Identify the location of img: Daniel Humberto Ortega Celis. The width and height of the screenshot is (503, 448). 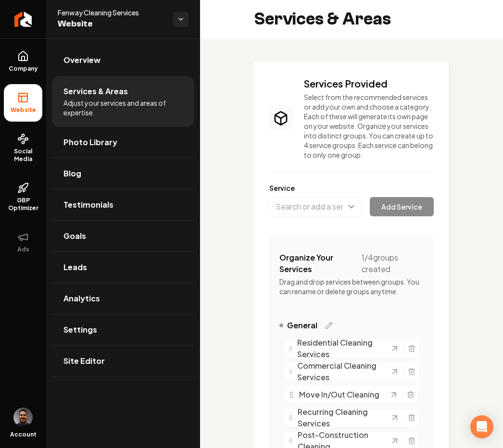
(23, 417).